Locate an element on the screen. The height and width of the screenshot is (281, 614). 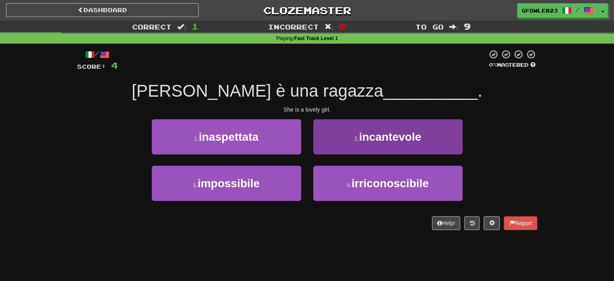
small: 2 . is located at coordinates (357, 139).